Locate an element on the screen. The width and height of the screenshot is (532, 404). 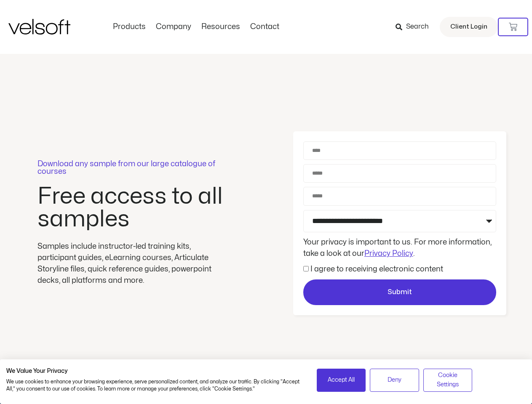
button: Deny all cookies is located at coordinates (394, 380).